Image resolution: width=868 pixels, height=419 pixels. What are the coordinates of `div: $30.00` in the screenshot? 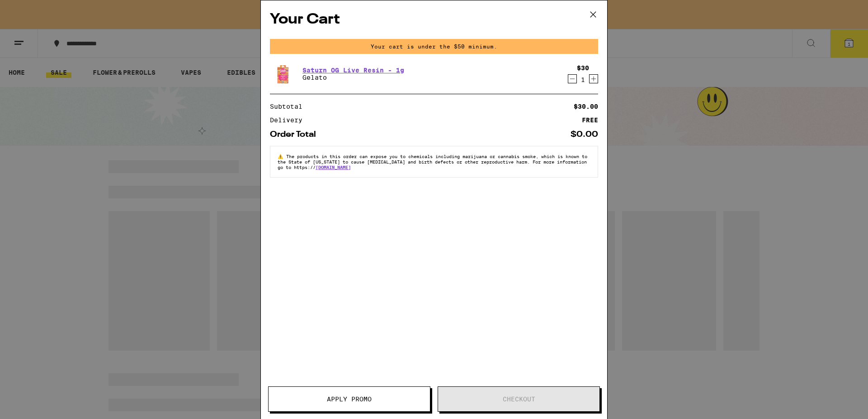 It's located at (586, 106).